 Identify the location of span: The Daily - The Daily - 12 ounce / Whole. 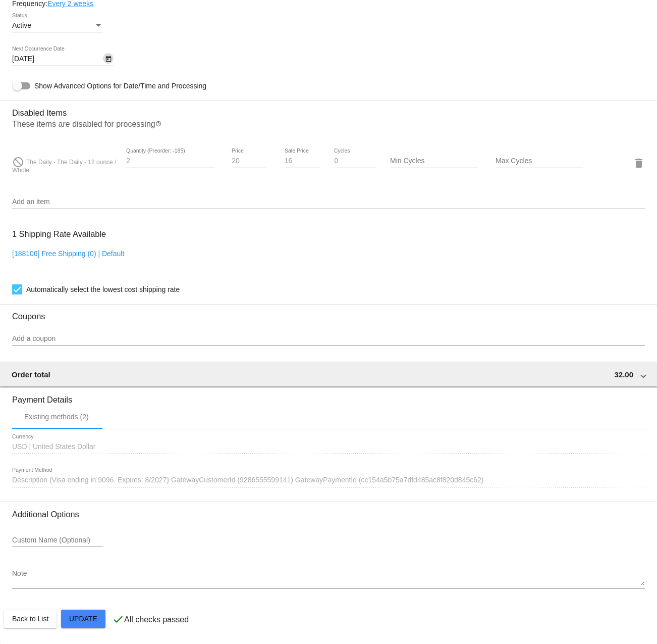
(64, 166).